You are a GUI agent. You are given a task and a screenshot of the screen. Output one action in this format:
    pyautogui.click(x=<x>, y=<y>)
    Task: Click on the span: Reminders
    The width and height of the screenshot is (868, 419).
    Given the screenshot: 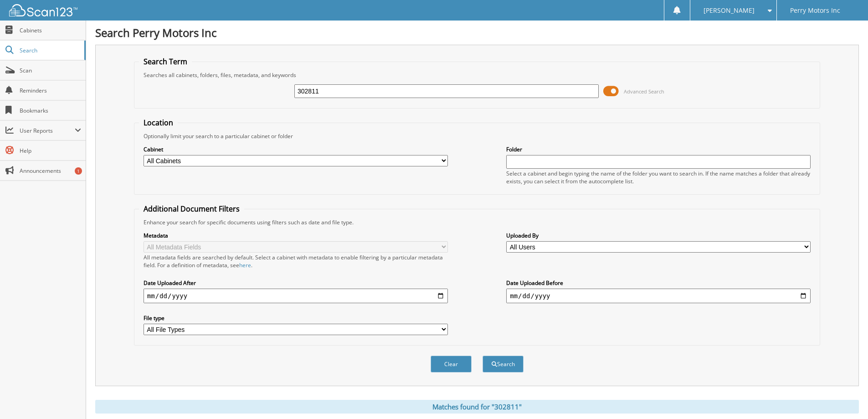 What is the action you would take?
    pyautogui.click(x=50, y=90)
    